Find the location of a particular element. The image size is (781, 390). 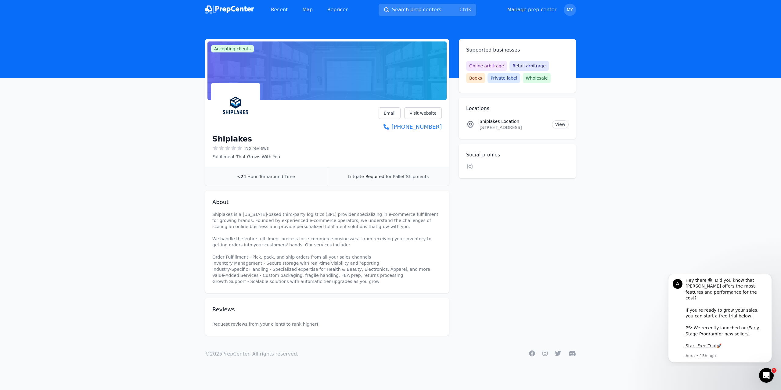

span: Books is located at coordinates (476, 78).